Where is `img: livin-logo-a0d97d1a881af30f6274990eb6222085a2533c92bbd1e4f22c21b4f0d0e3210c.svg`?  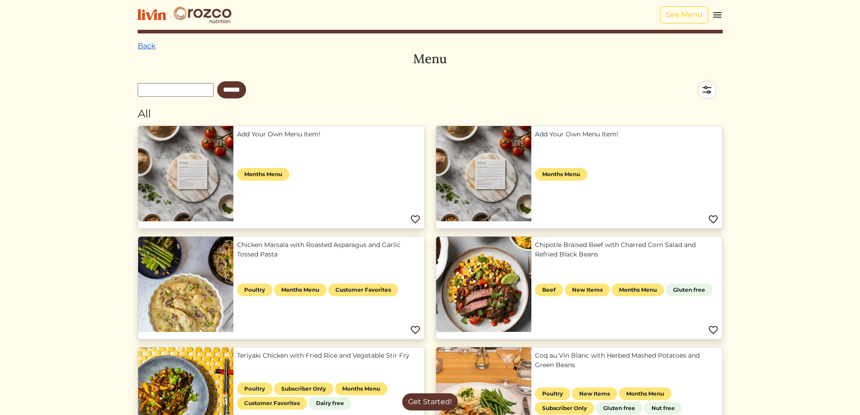
img: livin-logo-a0d97d1a881af30f6274990eb6222085a2533c92bbd1e4f22c21b4f0d0e3210c.svg is located at coordinates (152, 14).